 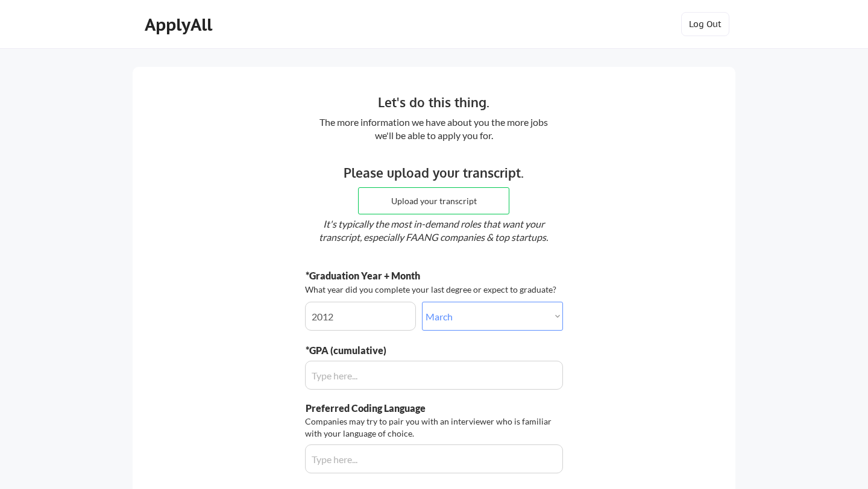 I want to click on button: Log Out, so click(x=705, y=24).